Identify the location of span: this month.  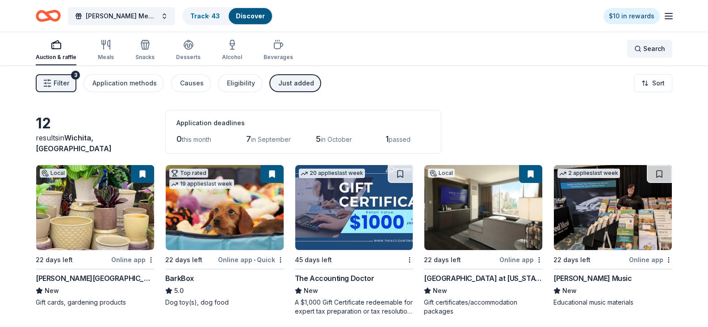
(197, 139).